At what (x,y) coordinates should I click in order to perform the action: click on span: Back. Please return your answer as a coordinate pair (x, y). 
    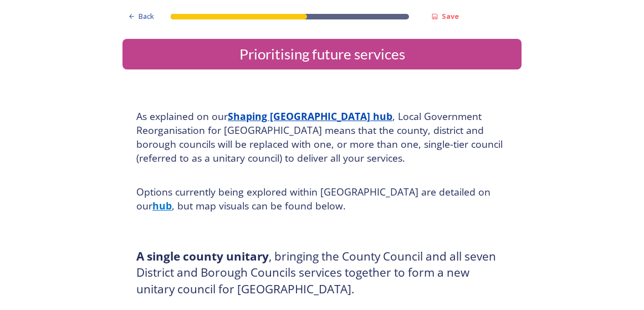
    Looking at the image, I should click on (146, 16).